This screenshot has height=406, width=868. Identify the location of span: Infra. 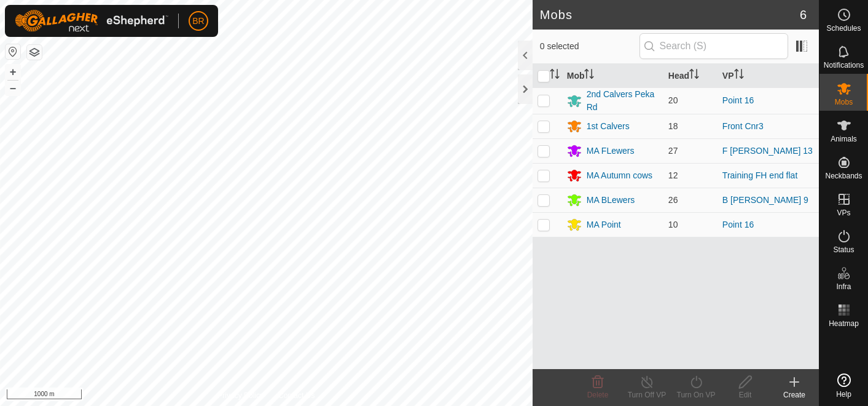
(844, 286).